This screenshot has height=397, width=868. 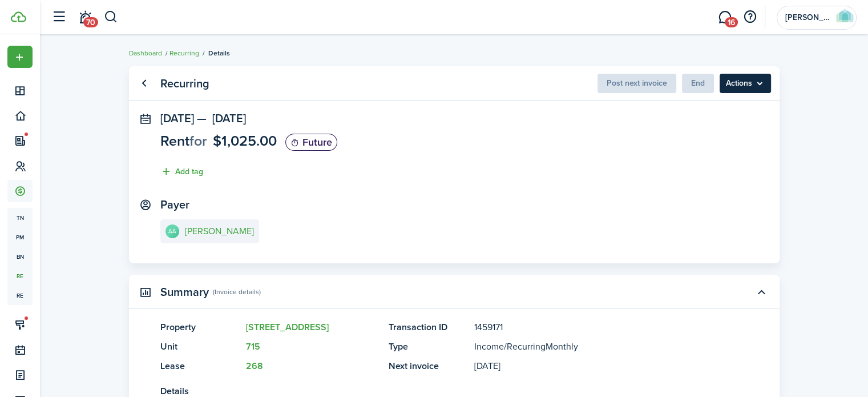 What do you see at coordinates (542, 346) in the screenshot?
I see `span: Recurring Monthly` at bounding box center [542, 346].